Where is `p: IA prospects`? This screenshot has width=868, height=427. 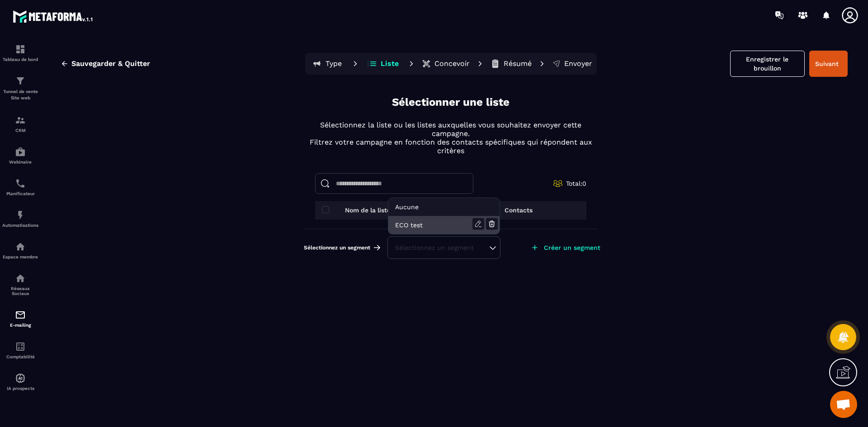
p: IA prospects is located at coordinates (20, 388).